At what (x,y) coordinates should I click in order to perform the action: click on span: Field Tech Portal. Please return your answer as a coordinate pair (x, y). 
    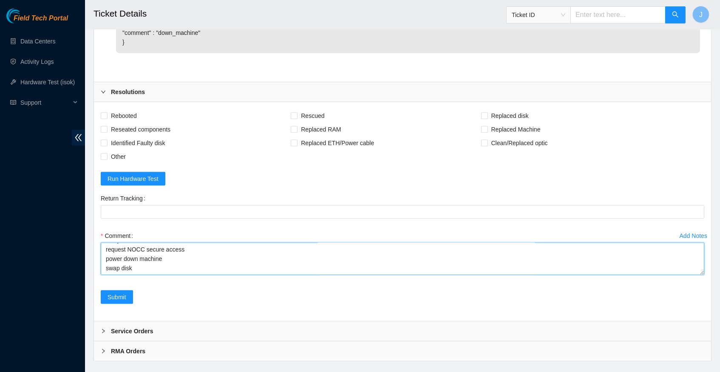
    Looking at the image, I should click on (41, 18).